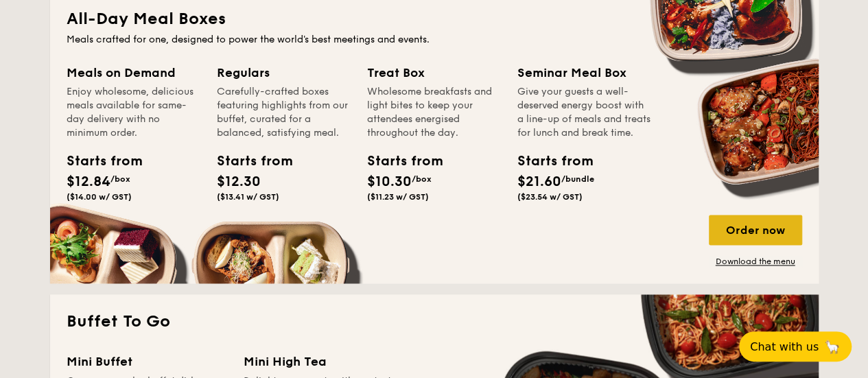 Image resolution: width=868 pixels, height=378 pixels. What do you see at coordinates (434, 73) in the screenshot?
I see `div: Treat Box` at bounding box center [434, 73].